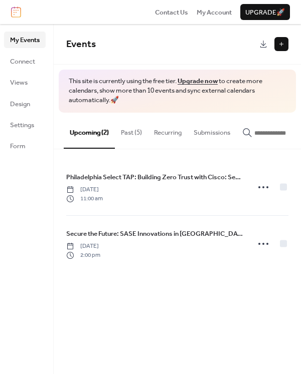 This screenshot has width=301, height=374. Describe the element at coordinates (265, 12) in the screenshot. I see `button: Upgrade🚀` at that location.